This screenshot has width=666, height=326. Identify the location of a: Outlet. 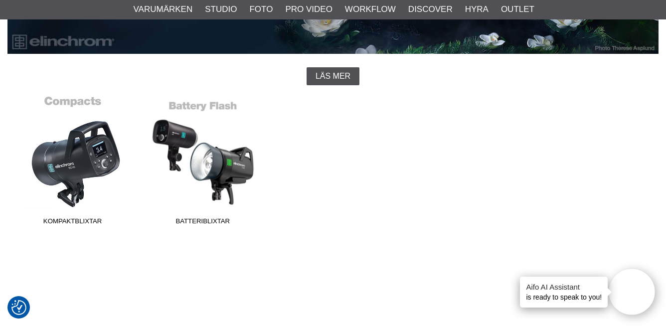
(517, 9).